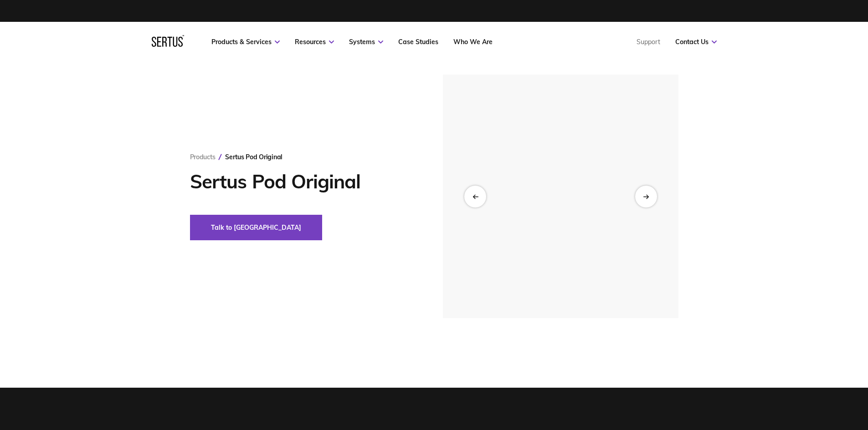 This screenshot has width=868, height=430. I want to click on a: Systems, so click(366, 42).